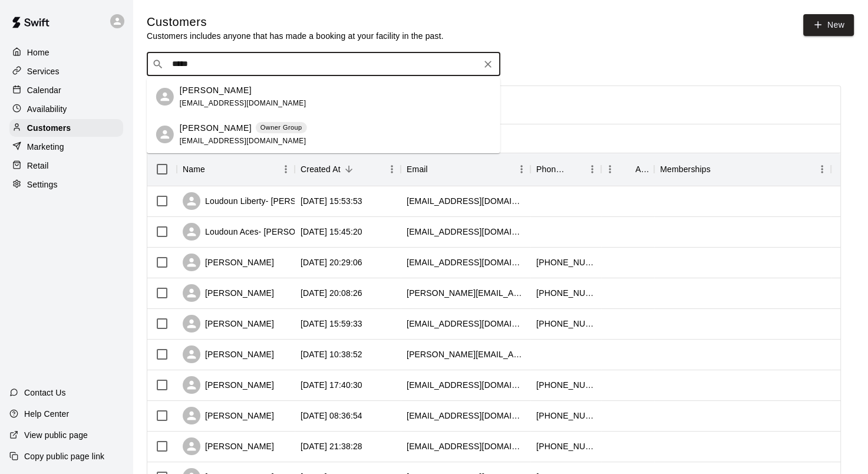 The image size is (868, 474). Describe the element at coordinates (465, 385) in the screenshot. I see `div: jessicasurman@icloud.com` at that location.